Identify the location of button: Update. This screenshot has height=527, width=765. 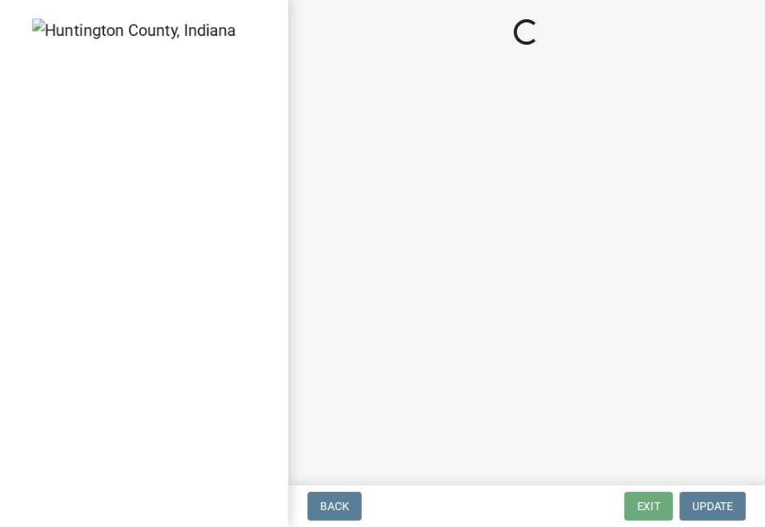
(712, 506).